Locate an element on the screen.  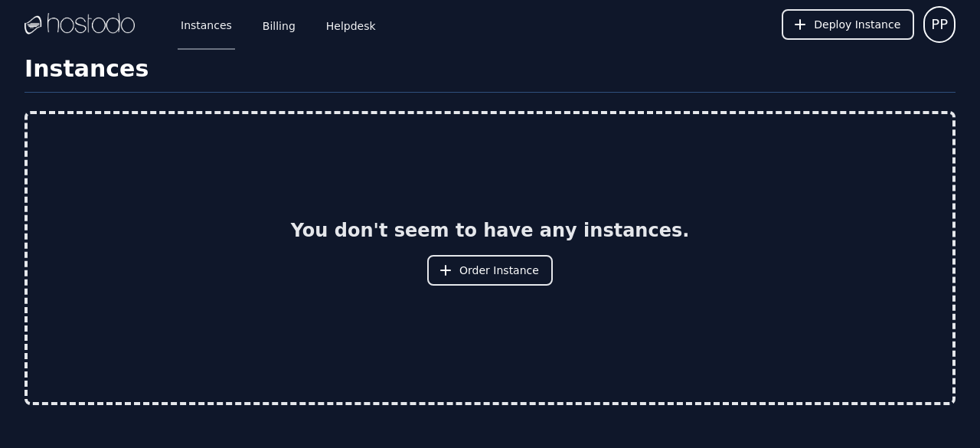
span: Order Instance is located at coordinates (499, 270).